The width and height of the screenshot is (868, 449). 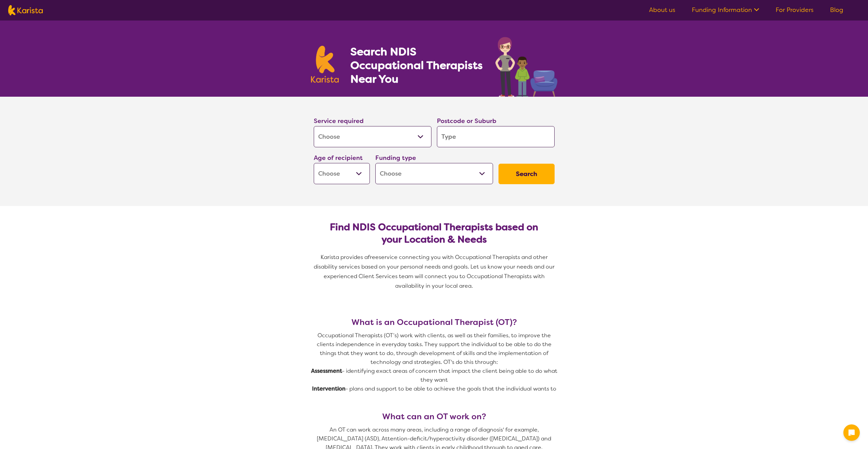 I want to click on label: Age of recipient, so click(x=338, y=158).